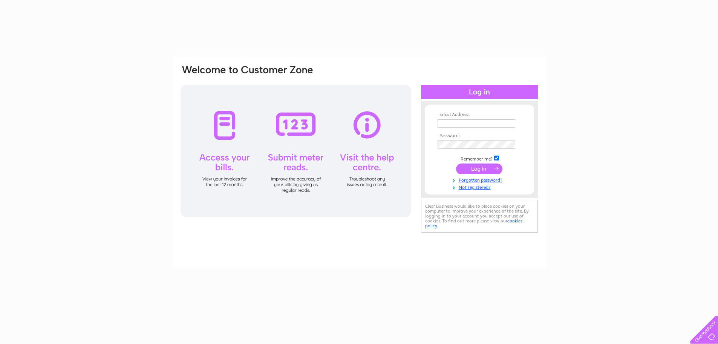  What do you see at coordinates (480, 186) in the screenshot?
I see `a: Not registered?` at bounding box center [480, 186].